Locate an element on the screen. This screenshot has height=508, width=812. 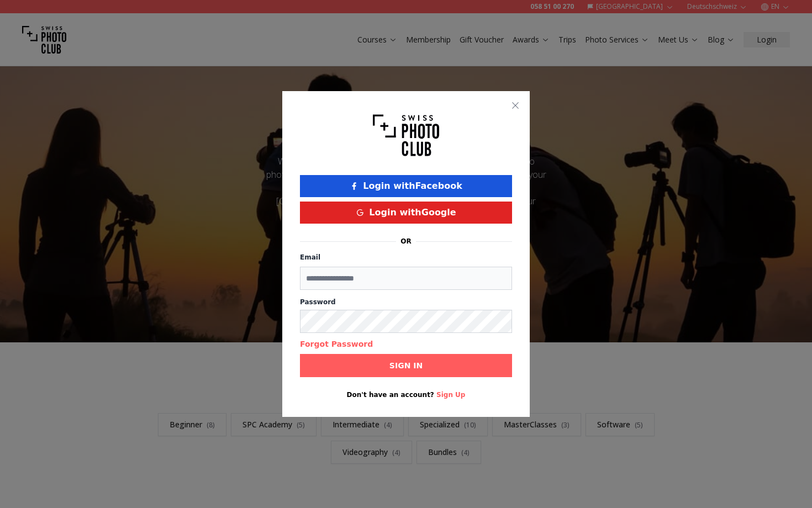
button: Forgot Password is located at coordinates (336, 344).